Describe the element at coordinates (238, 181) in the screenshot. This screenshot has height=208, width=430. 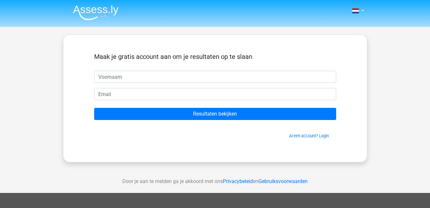
I see `a: Privacybeleid` at that location.